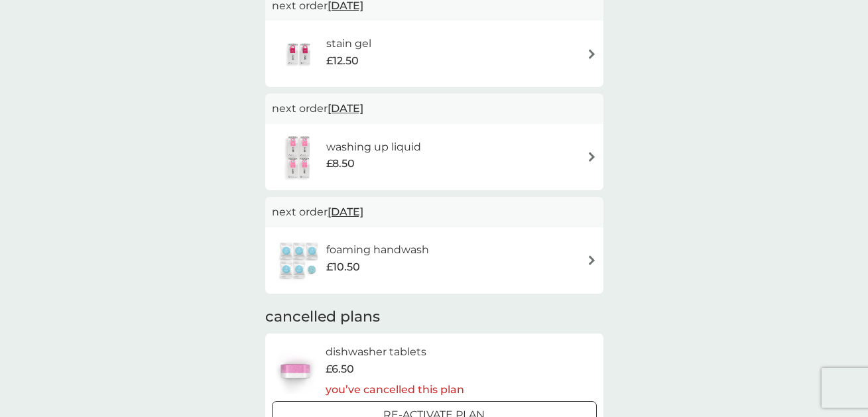 The width and height of the screenshot is (868, 417). What do you see at coordinates (299, 157) in the screenshot?
I see `img: washing up liquid` at bounding box center [299, 157].